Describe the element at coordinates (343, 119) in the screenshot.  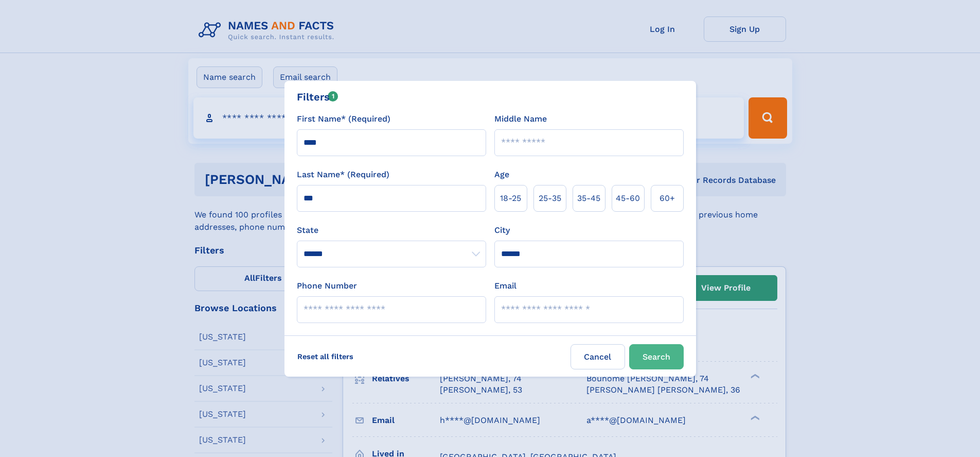
I see `label: First Name* (Required)` at that location.